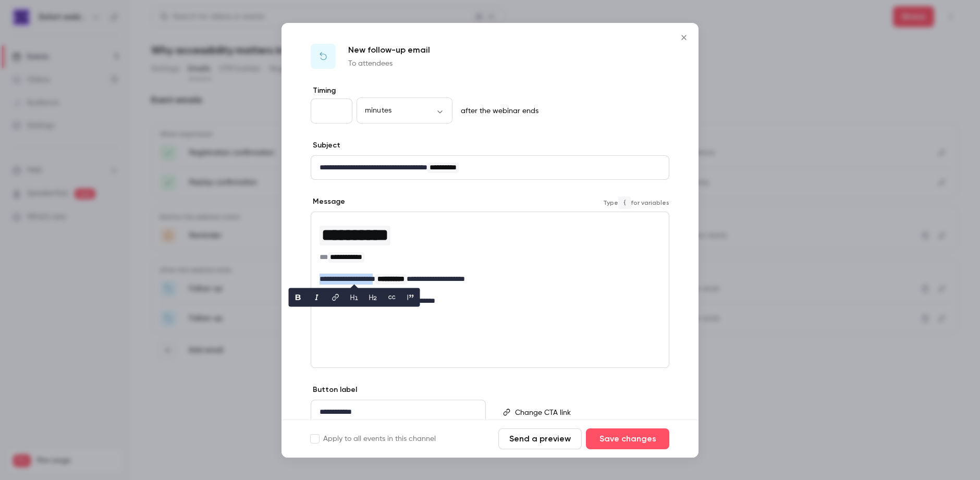 This screenshot has width=980, height=480. Describe the element at coordinates (325, 146) in the screenshot. I see `label: Subject` at that location.